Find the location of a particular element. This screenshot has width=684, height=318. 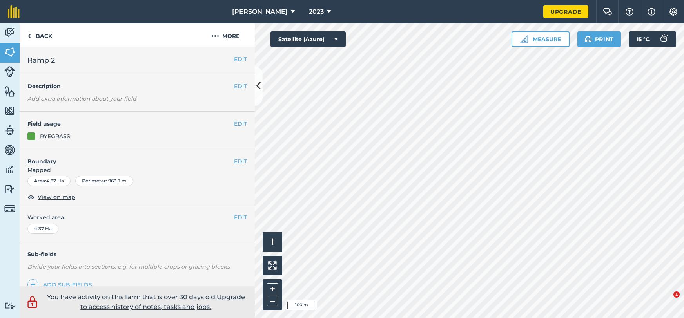

div: 4.37 Ha is located at coordinates (43, 229).